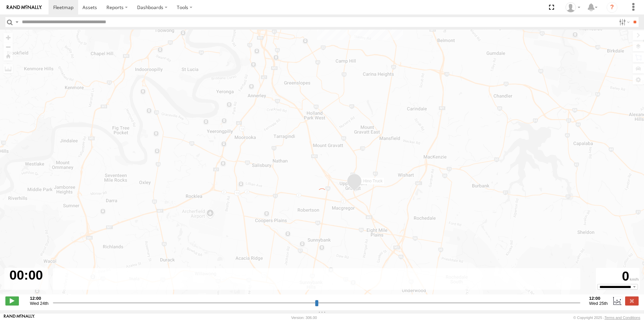 The width and height of the screenshot is (644, 321). Describe the element at coordinates (39, 303) in the screenshot. I see `span: Wed 24th` at that location.